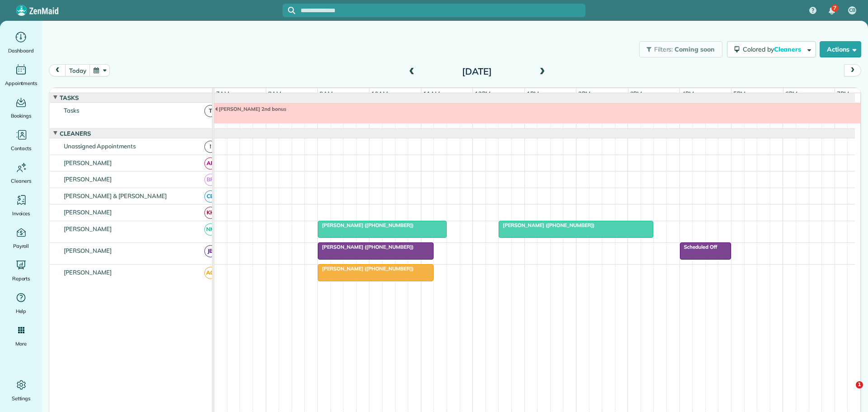 This screenshot has width=868, height=412. What do you see at coordinates (21, 42) in the screenshot?
I see `a: Dashboard` at bounding box center [21, 42].